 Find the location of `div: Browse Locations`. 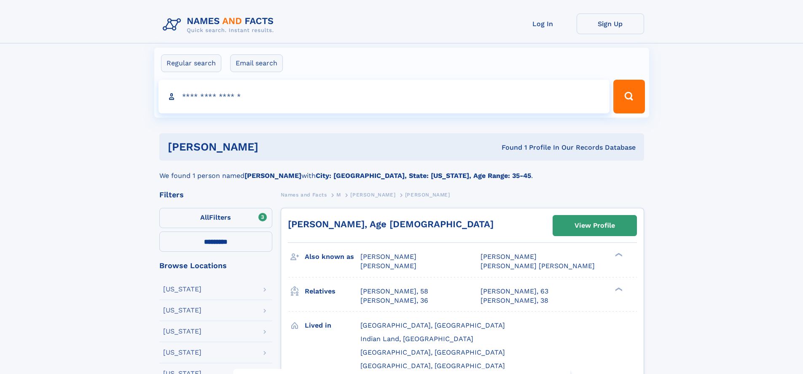

div: Browse Locations is located at coordinates (216, 266).